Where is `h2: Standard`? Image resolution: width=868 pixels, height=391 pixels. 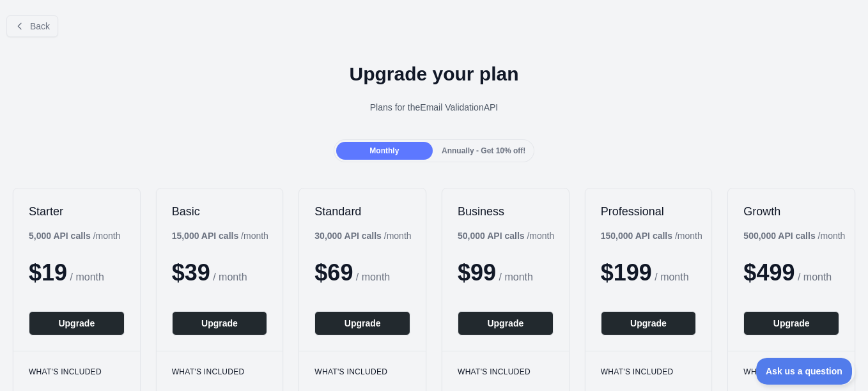
h2: Standard is located at coordinates (362, 211).